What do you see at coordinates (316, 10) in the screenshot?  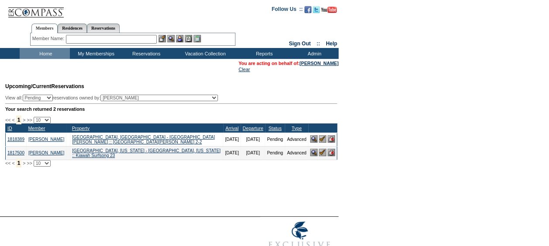 I see `img: Follow us on Twitter` at bounding box center [316, 10].